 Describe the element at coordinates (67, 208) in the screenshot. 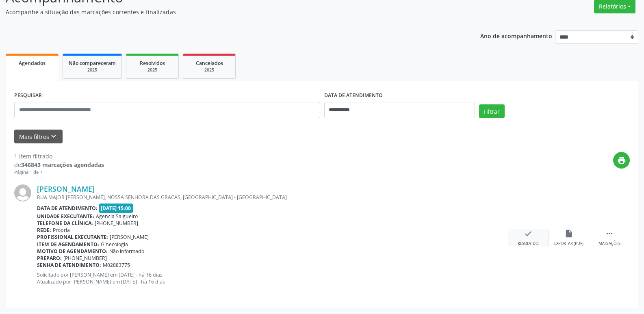

I see `b: Data de atendimento:` at that location.